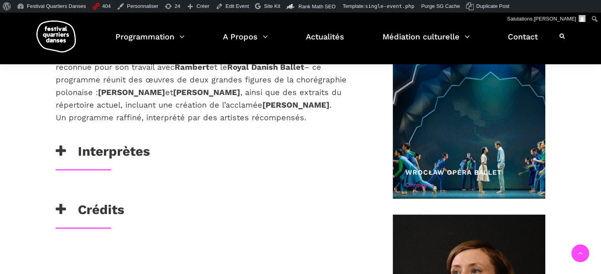 This screenshot has height=274, width=601. I want to click on a: Salutations,, so click(546, 19).